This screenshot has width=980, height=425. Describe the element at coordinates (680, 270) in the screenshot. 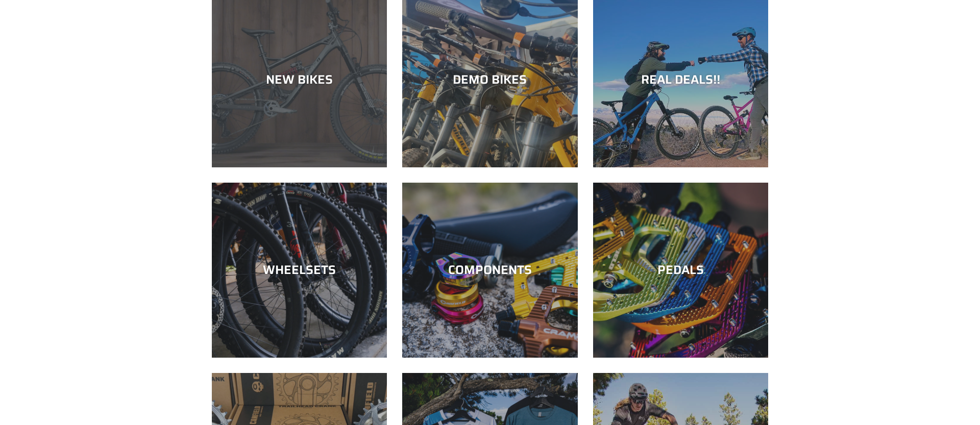

I see `div: PEDALS` at that location.